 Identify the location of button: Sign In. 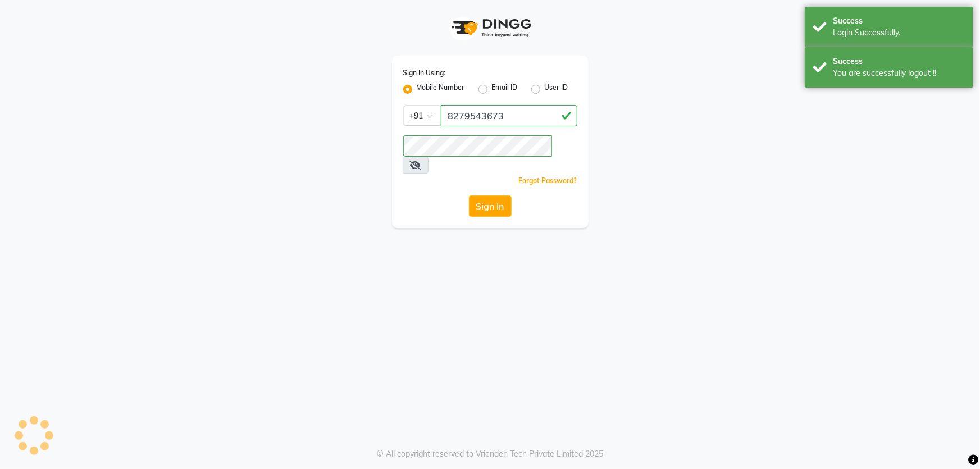
(490, 206).